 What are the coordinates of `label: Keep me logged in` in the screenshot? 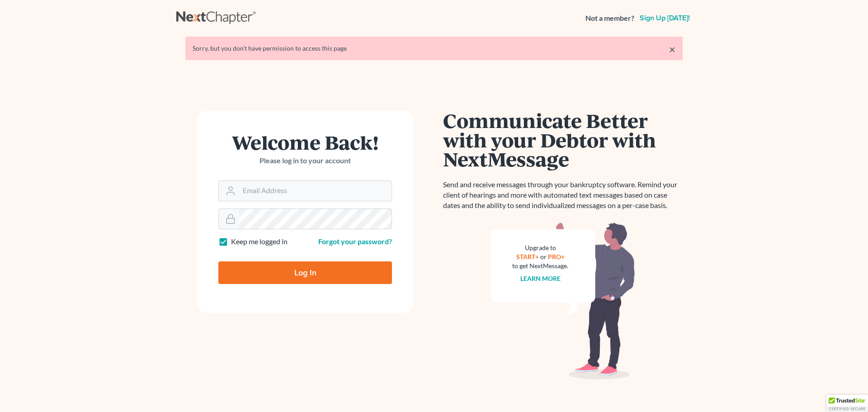 It's located at (259, 241).